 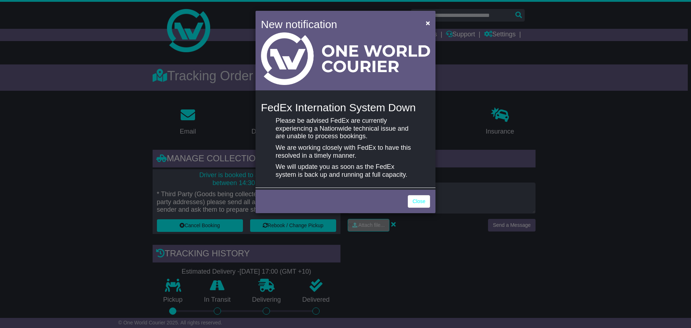 I want to click on p: We are working closely with FedEx to have this resolved in a timely manner., so click(x=345, y=151).